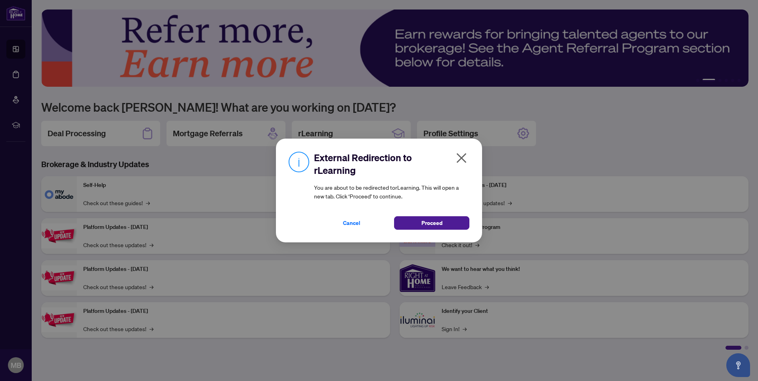  I want to click on img: Info Icon, so click(299, 162).